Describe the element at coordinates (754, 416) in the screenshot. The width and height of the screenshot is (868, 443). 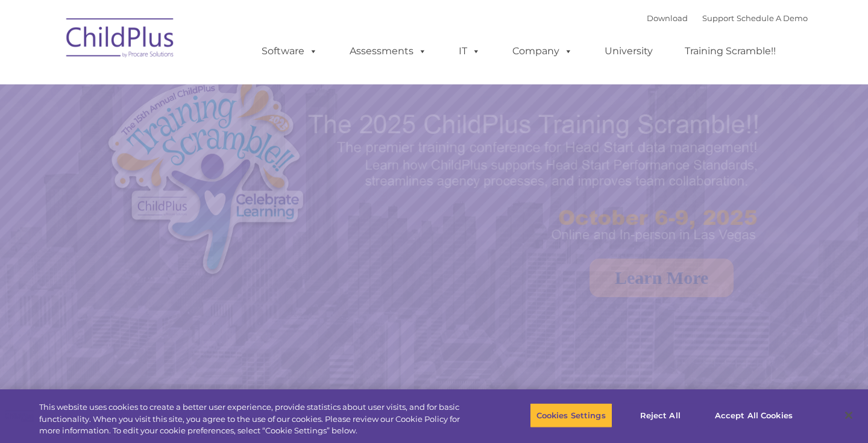
I see `button: Accept All Cookies` at that location.